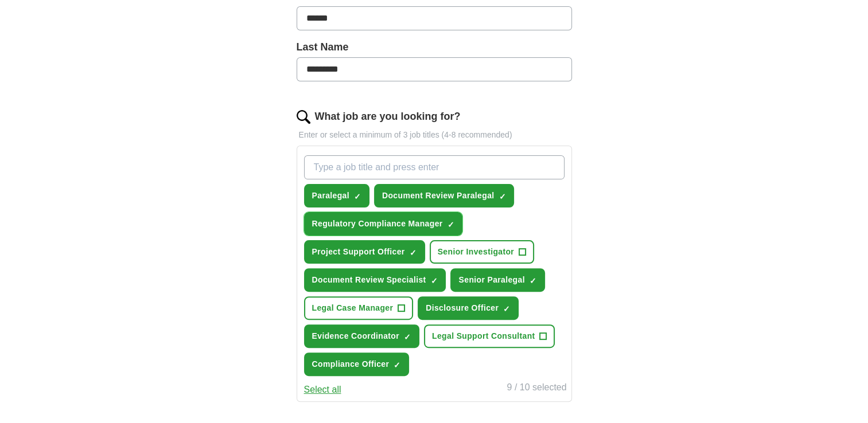 The image size is (868, 423). Describe the element at coordinates (438, 196) in the screenshot. I see `span: Document Review Paralegal` at that location.